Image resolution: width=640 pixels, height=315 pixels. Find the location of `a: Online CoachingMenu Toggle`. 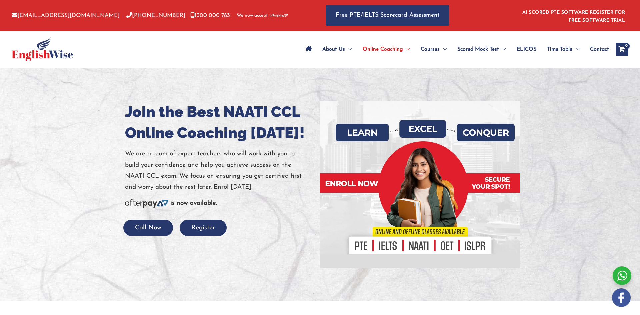

a: Online CoachingMenu Toggle is located at coordinates (386, 49).